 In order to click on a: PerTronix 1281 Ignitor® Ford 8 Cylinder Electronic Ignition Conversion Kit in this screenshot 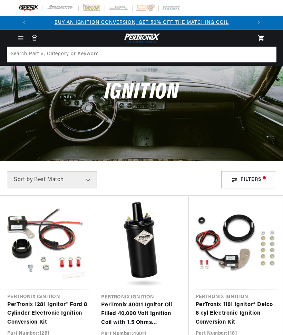, I will do `click(47, 314)`.